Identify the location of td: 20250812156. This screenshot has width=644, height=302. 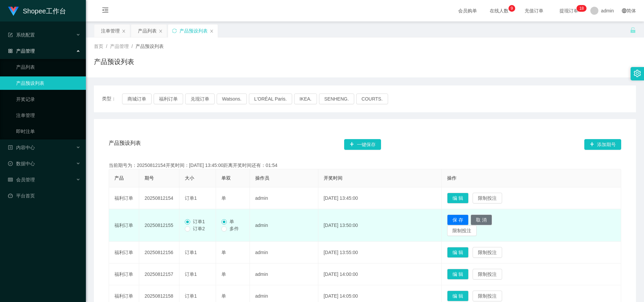
(159, 252).